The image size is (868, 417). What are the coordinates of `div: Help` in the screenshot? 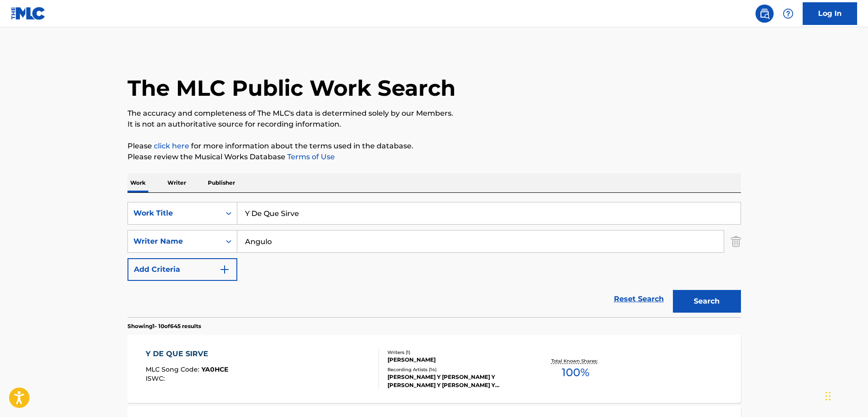 It's located at (788, 13).